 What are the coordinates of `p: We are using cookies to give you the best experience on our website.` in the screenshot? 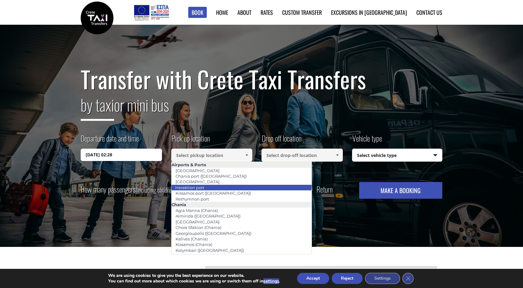 It's located at (194, 275).